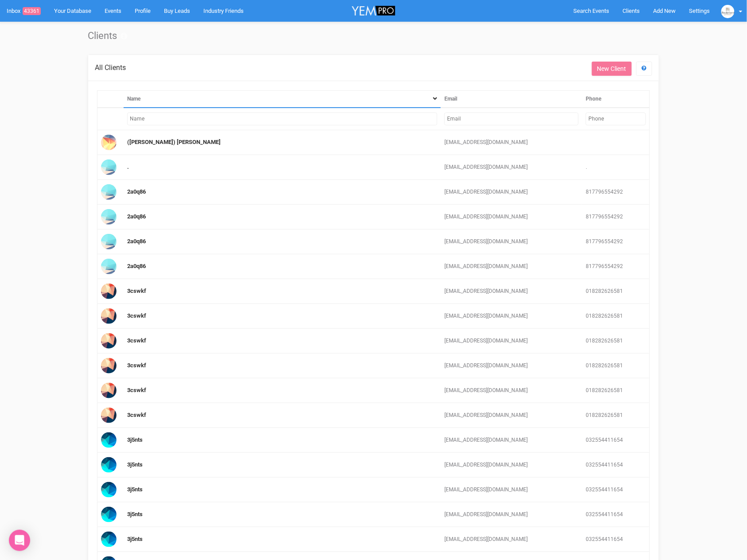 The image size is (747, 560). I want to click on h1: Clients, so click(374, 36).